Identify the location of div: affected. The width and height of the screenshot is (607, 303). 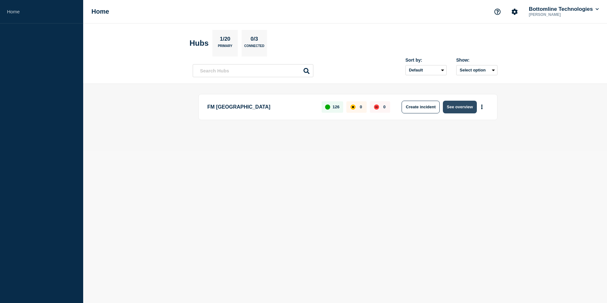
(353, 107).